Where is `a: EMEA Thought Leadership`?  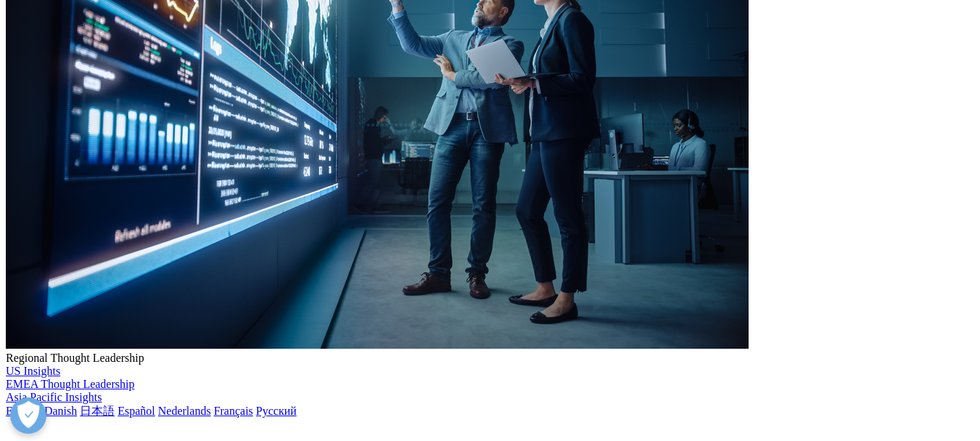 a: EMEA Thought Leadership is located at coordinates (70, 384).